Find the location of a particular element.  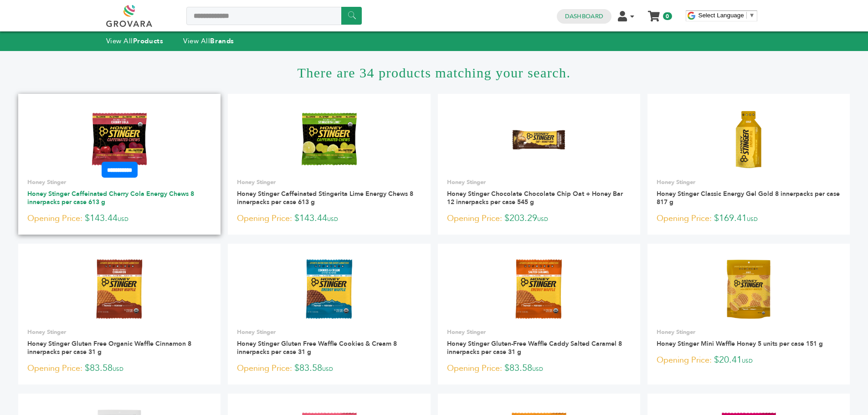

img: Honey Stinger Gluten Free Waffle Cookies & Cream 8 innerpacks per case 31 g is located at coordinates (329, 289).